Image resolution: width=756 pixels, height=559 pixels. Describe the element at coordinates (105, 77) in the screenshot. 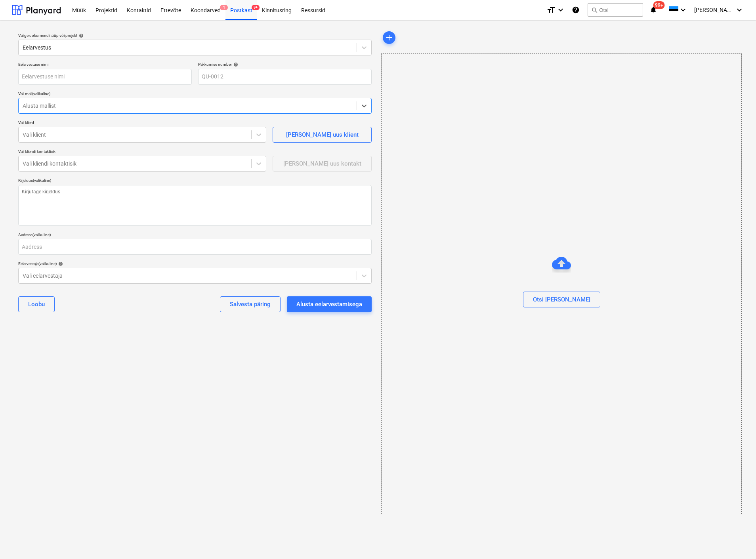

I see `input: Eelarvestuse nimi` at that location.